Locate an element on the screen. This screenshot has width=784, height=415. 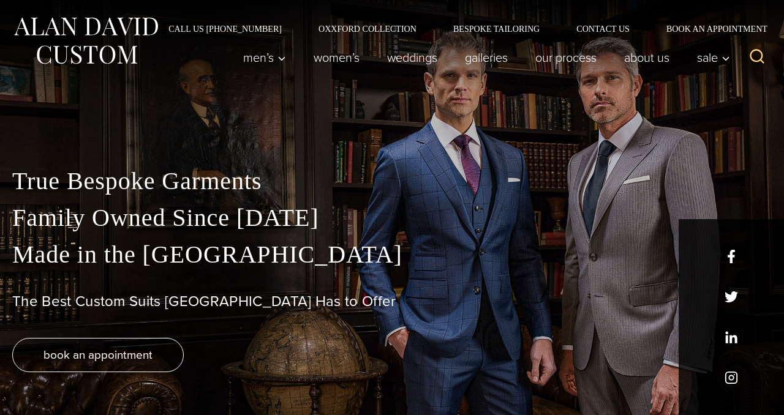
a: Women’s is located at coordinates (337, 58).